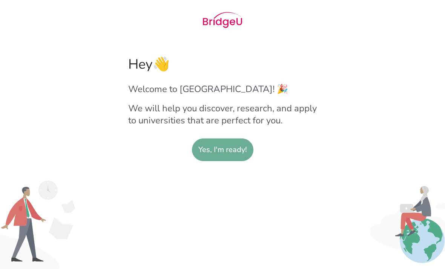 The image size is (445, 269). Describe the element at coordinates (223, 20) in the screenshot. I see `img: Bridge U logo` at that location.